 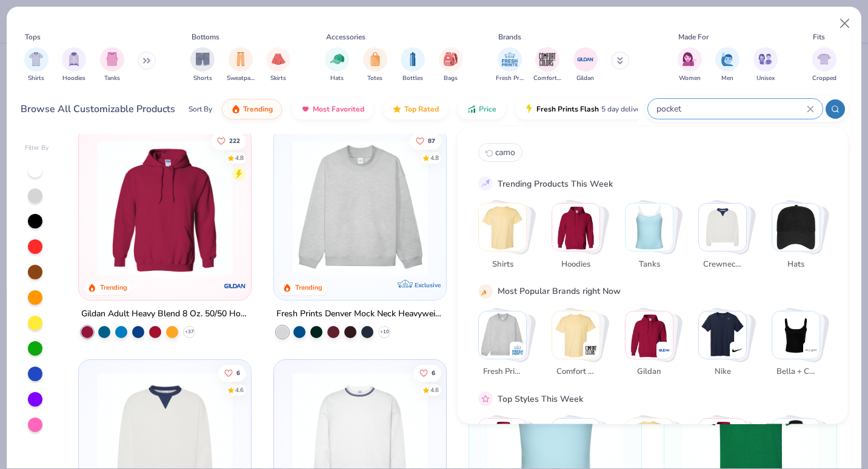 I want to click on img: most_fav.gif, so click(x=306, y=109).